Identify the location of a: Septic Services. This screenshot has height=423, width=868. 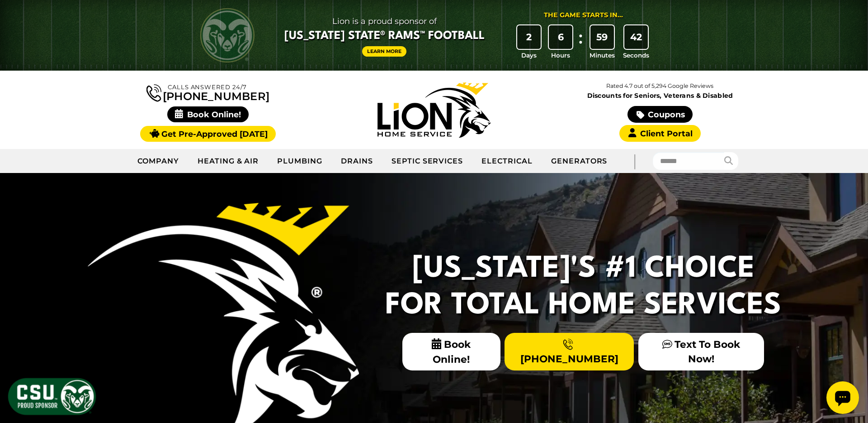
(428, 161).